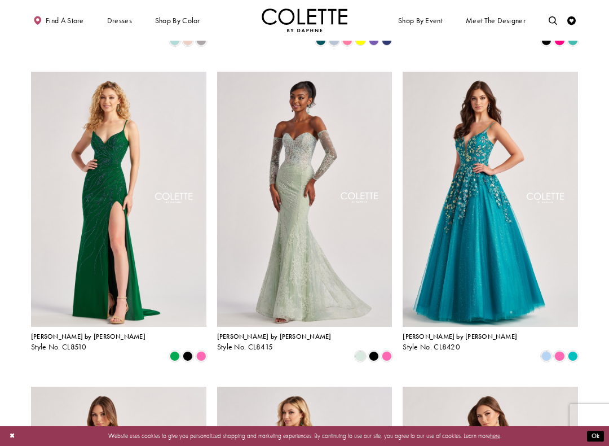  What do you see at coordinates (305, 436) in the screenshot?
I see `p: Website uses cookies to give you personalized shopping and marketing experiences. By continuing t...` at bounding box center [305, 436].